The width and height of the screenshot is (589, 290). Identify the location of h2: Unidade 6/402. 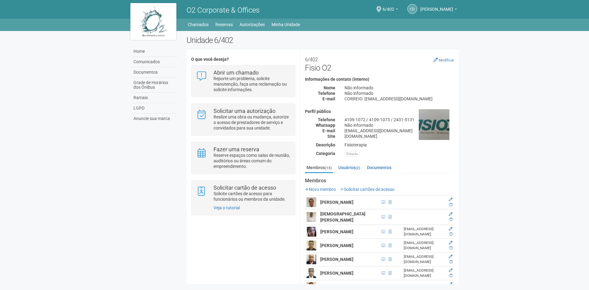
(322, 40).